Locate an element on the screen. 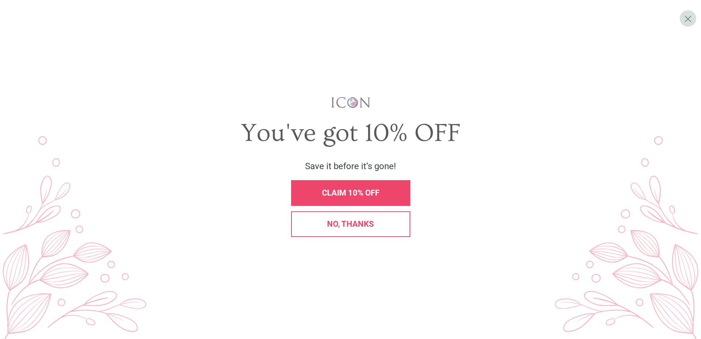 This screenshot has height=339, width=701. img: iconwallstickersl_1754656298800.png is located at coordinates (351, 103).